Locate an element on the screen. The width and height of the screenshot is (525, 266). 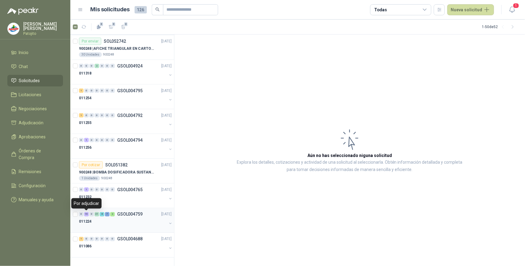
a: Inicio is located at coordinates (35, 53).